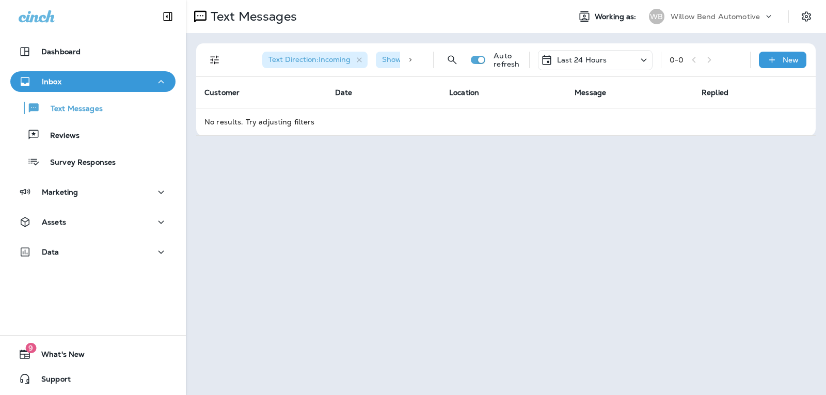 The height and width of the screenshot is (395, 826). What do you see at coordinates (676, 60) in the screenshot?
I see `div: 0 - 0` at bounding box center [676, 60].